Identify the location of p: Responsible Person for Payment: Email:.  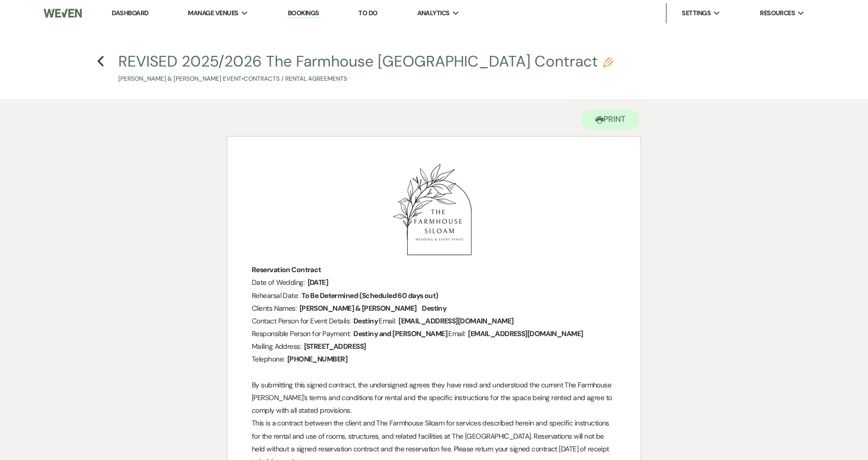
(434, 333).